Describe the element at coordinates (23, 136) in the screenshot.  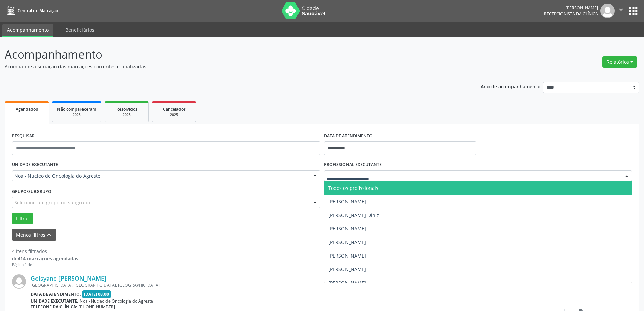
I see `label: PESQUISAR` at that location.